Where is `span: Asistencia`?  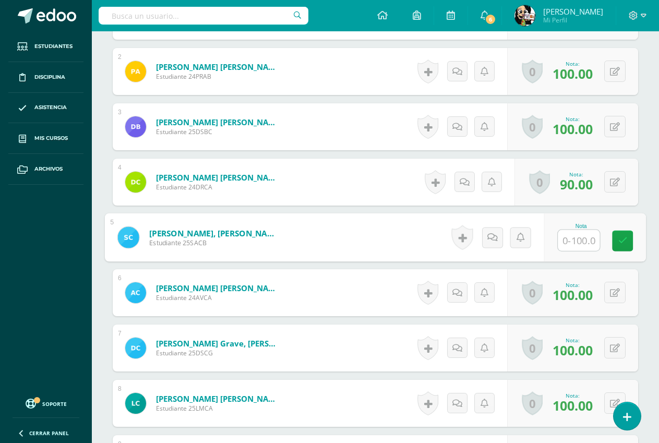
span: Asistencia is located at coordinates (51, 107).